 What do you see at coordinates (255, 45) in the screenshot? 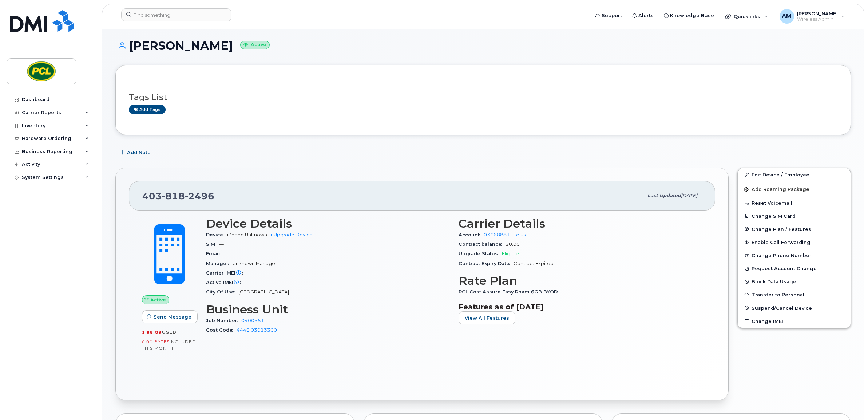
I see `small: Active` at bounding box center [255, 45].